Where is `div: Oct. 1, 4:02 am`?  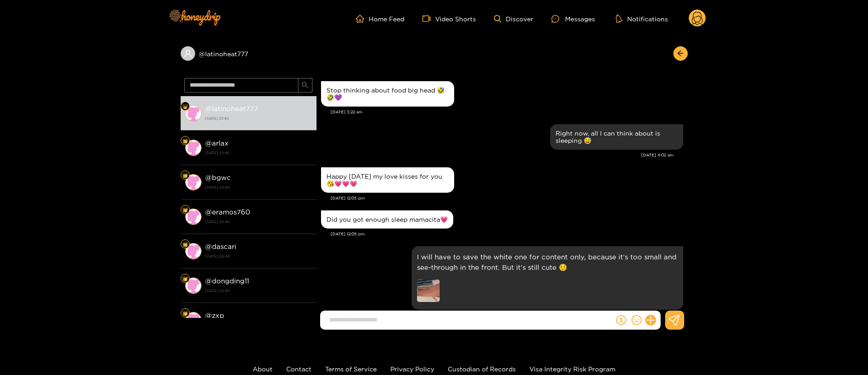
div: Oct. 1, 4:02 am is located at coordinates (617, 137).